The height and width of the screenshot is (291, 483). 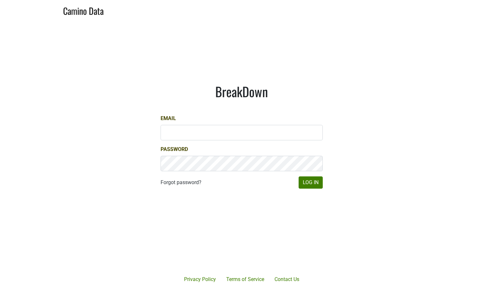 What do you see at coordinates (168, 118) in the screenshot?
I see `label: Email` at bounding box center [168, 118].